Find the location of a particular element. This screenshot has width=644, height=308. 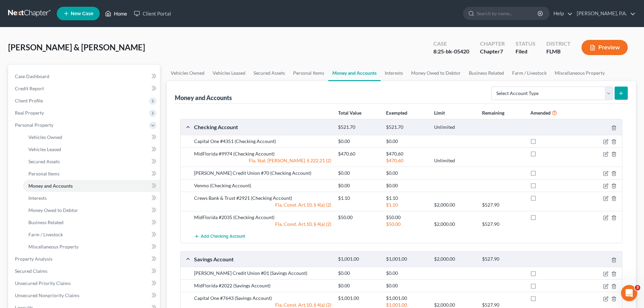

span: Property Analysis is located at coordinates (33, 259).